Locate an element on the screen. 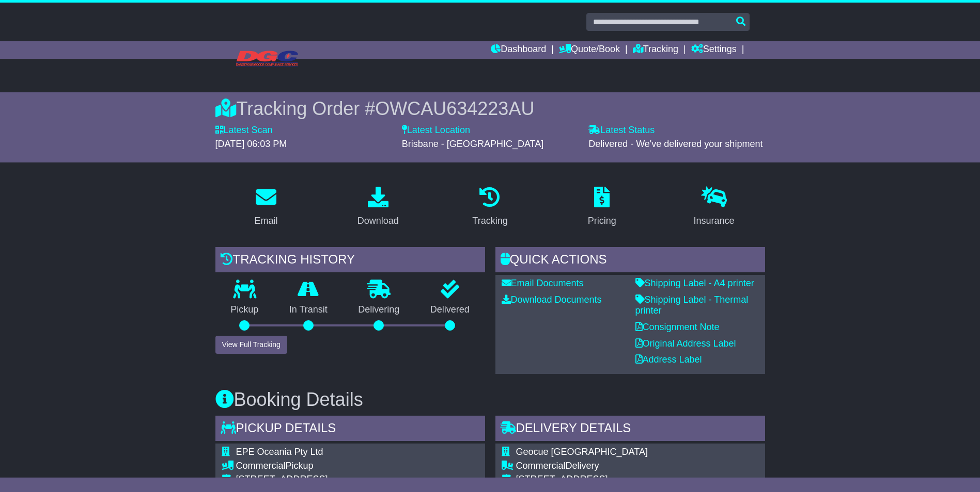 The width and height of the screenshot is (980, 492). a: Download Documents is located at coordinates (552, 300).